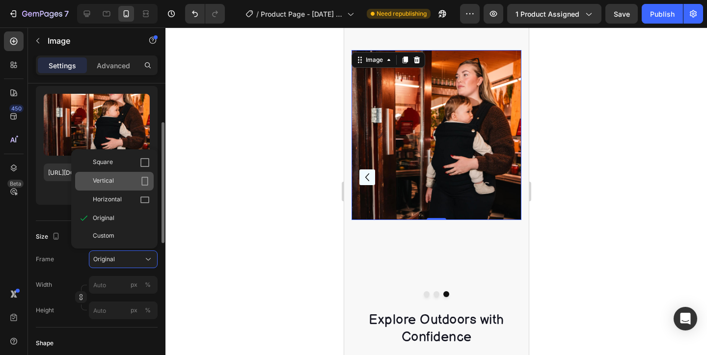 The height and width of the screenshot is (355, 707). What do you see at coordinates (547, 14) in the screenshot?
I see `span: 1 product assigned` at bounding box center [547, 14].